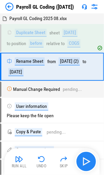 The width and height of the screenshot is (104, 175). Describe the element at coordinates (63, 159) in the screenshot. I see `img: Skip` at that location.